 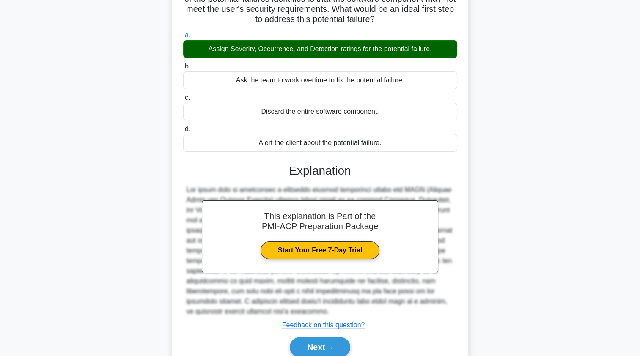 What do you see at coordinates (320, 143) in the screenshot?
I see `div: Alert the client about the potential failure.` at bounding box center [320, 143].